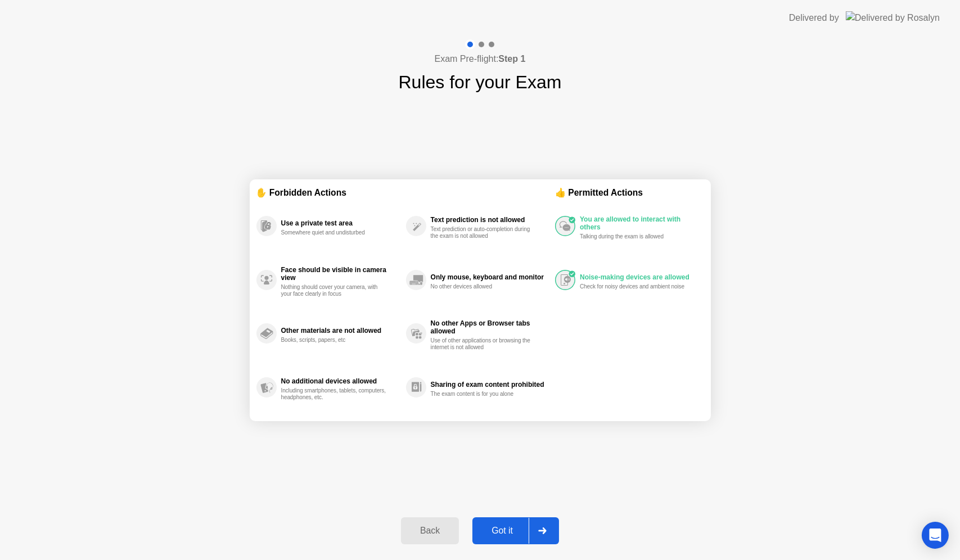  Describe the element at coordinates (341, 223) in the screenshot. I see `div: Use a private test area` at that location.